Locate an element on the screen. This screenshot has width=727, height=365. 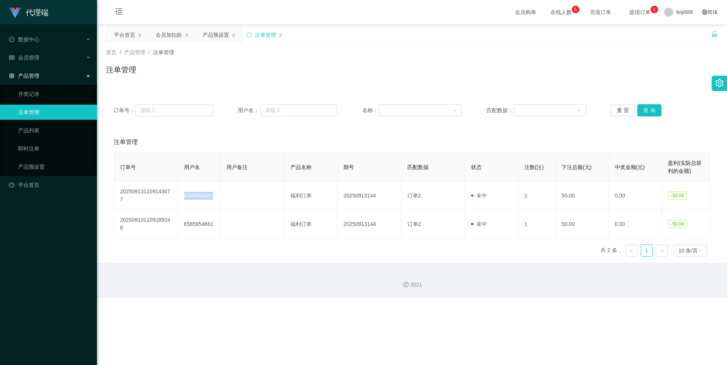
div: 会员加扣款 is located at coordinates (169, 35).